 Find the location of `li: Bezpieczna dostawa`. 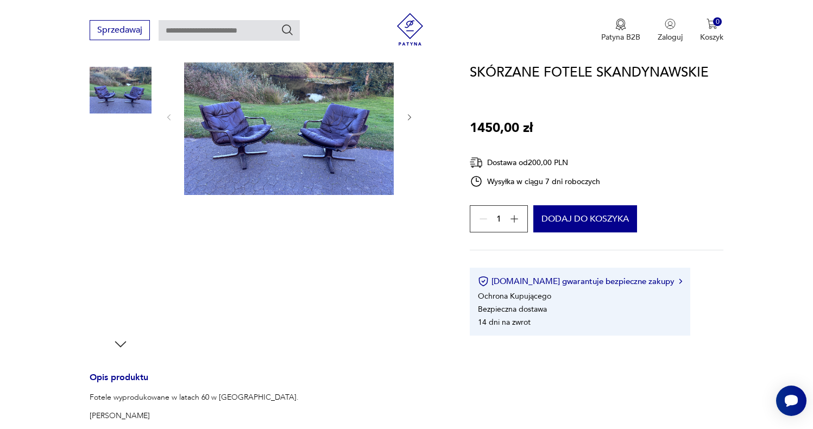

li: Bezpieczna dostawa is located at coordinates (512, 309).